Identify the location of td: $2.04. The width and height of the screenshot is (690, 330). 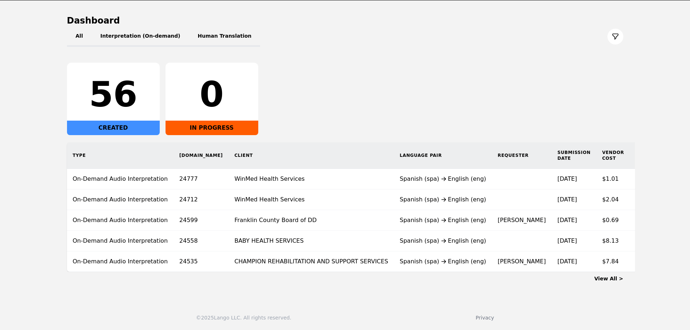
(613, 200).